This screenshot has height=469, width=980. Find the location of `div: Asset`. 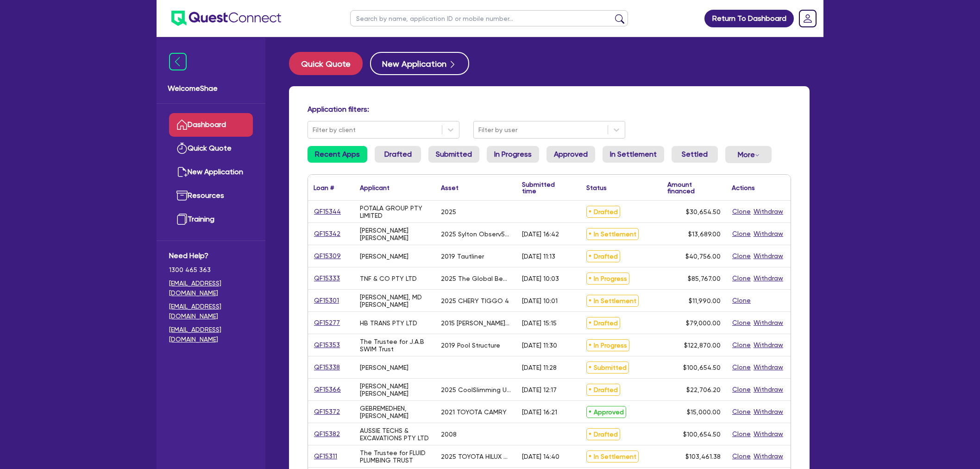

div: Asset is located at coordinates (449, 187).